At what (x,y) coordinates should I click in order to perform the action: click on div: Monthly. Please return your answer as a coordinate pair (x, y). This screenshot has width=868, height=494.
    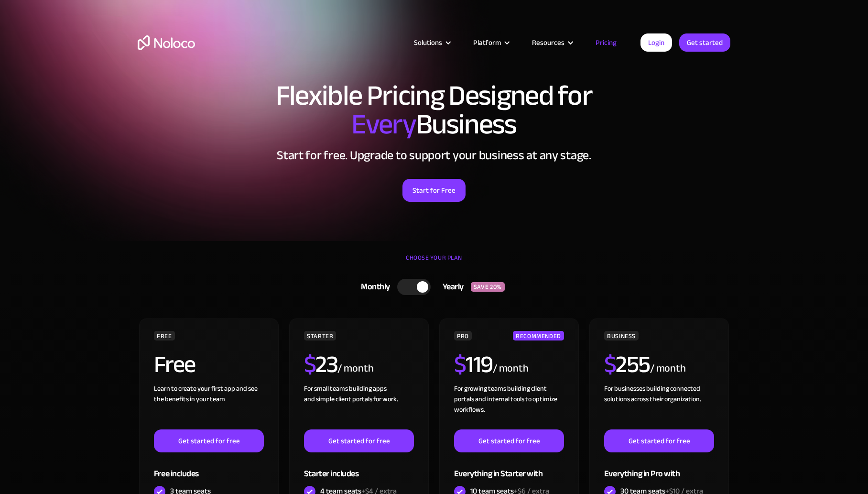
    Looking at the image, I should click on (373, 287).